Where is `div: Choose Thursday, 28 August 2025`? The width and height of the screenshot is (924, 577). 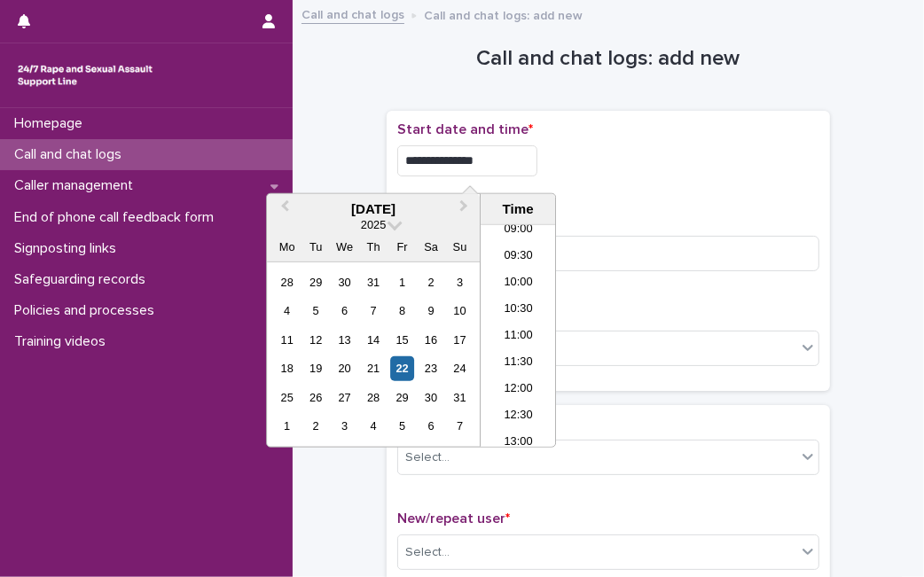 div: Choose Thursday, 28 August 2025 is located at coordinates (373, 397).